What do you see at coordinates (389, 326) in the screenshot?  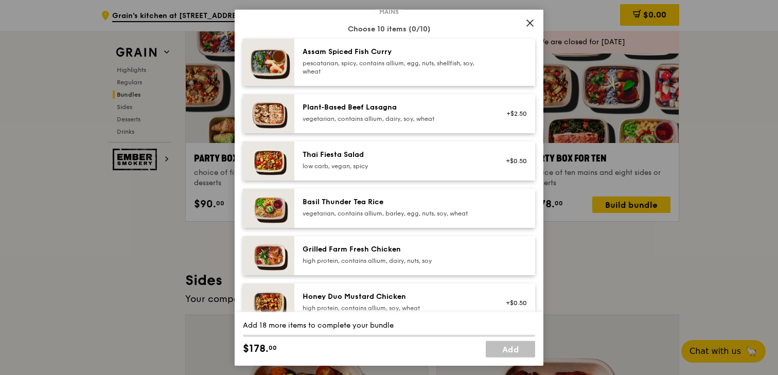 I see `div: Add 18 more items to complete your bundle` at bounding box center [389, 326].